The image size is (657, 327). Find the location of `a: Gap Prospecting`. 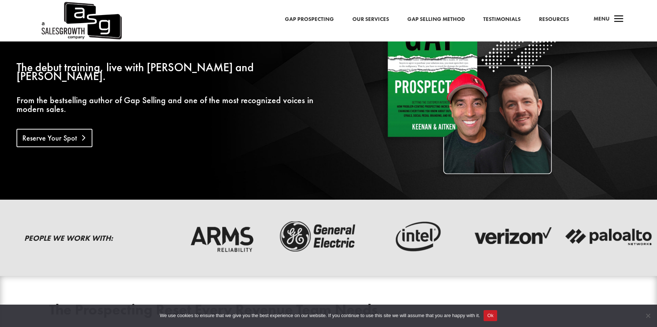

a: Gap Prospecting is located at coordinates (310, 19).